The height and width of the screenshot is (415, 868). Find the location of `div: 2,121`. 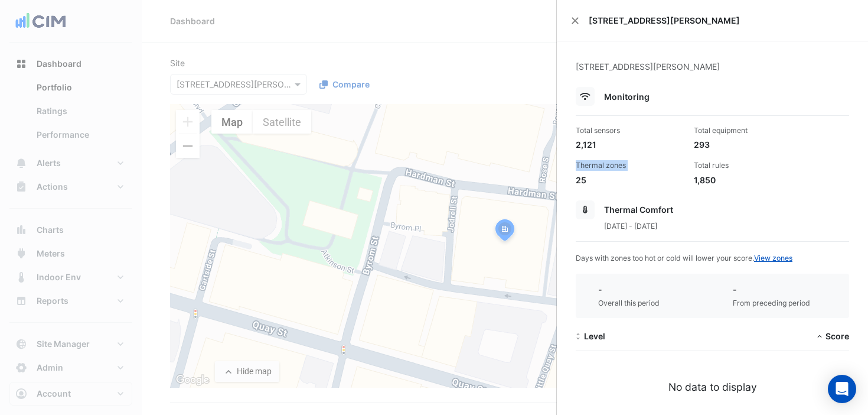

div: 2,121 is located at coordinates (630, 144).